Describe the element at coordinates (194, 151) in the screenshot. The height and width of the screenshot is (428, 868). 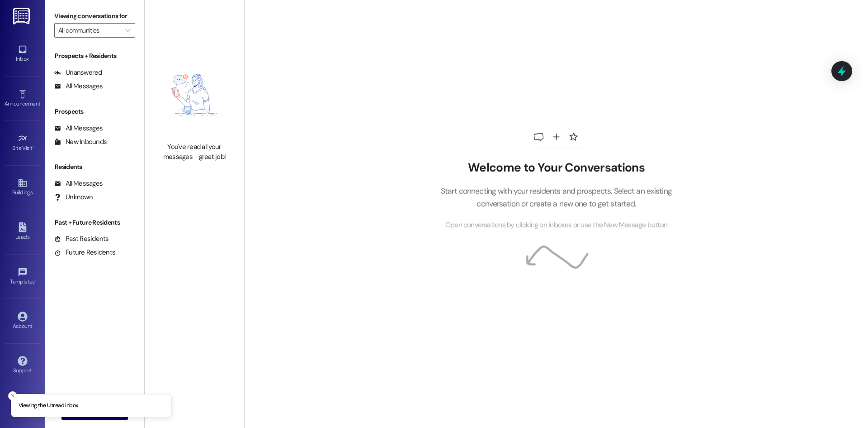
I see `div: You've read all your messages - great job!` at that location.